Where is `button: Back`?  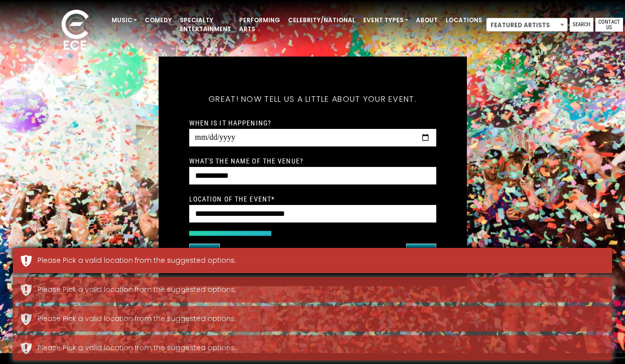 button: Back is located at coordinates (204, 252).